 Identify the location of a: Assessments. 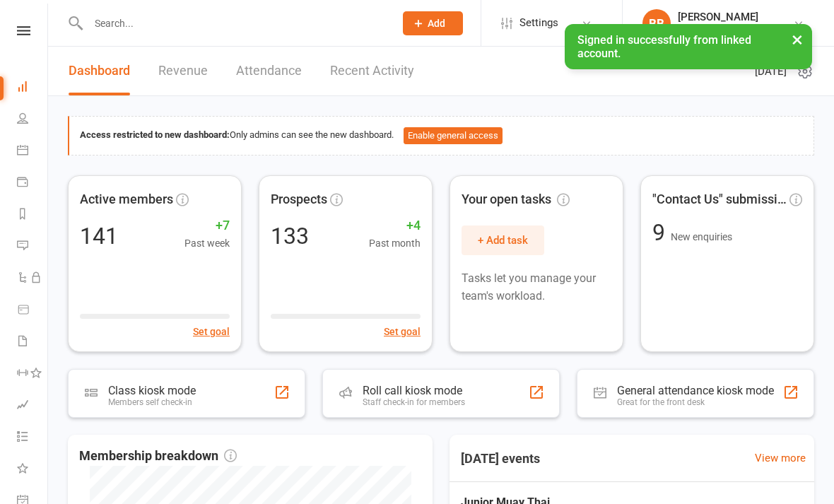
(33, 406).